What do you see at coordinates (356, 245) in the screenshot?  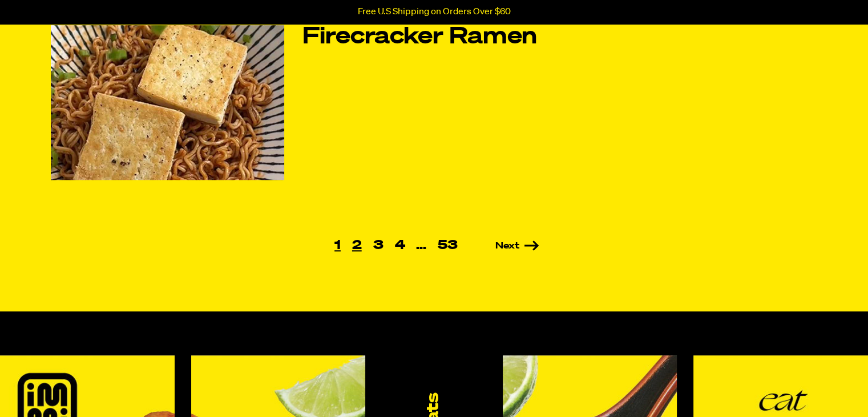 I see `a: 2` at bounding box center [356, 245].